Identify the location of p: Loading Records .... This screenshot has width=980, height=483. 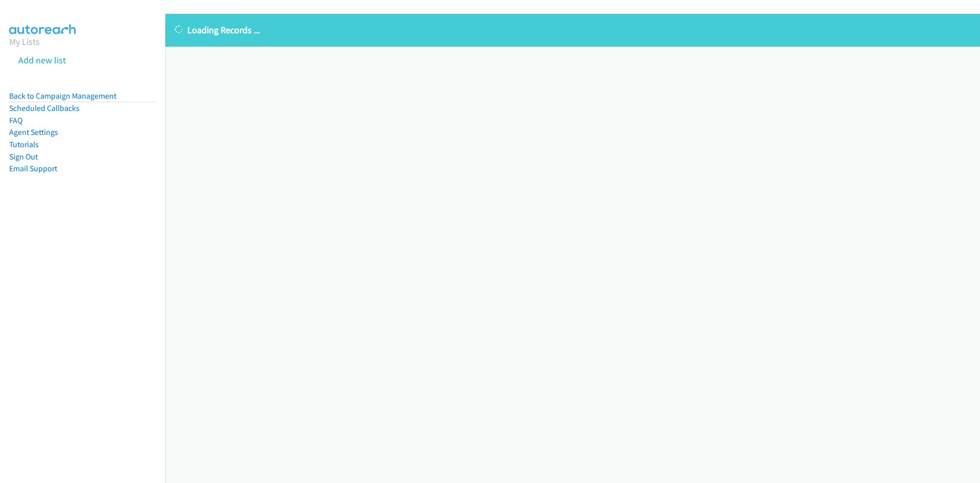
(573, 29).